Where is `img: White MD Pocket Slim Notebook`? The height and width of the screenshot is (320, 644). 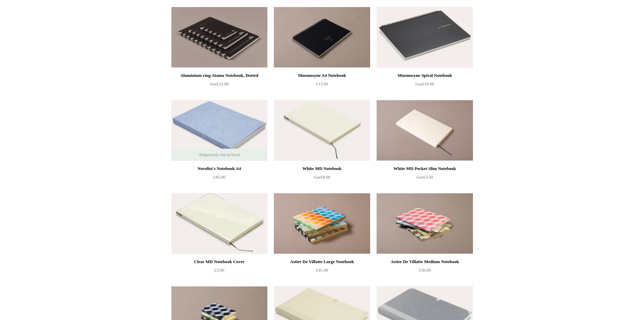
img: White MD Pocket Slim Notebook is located at coordinates (424, 130).